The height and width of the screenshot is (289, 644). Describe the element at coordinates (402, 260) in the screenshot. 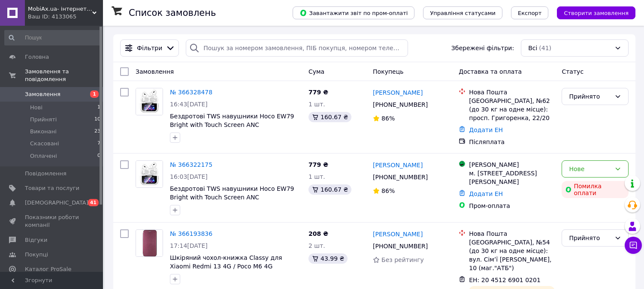

I see `span: Без рейтингу` at that location.